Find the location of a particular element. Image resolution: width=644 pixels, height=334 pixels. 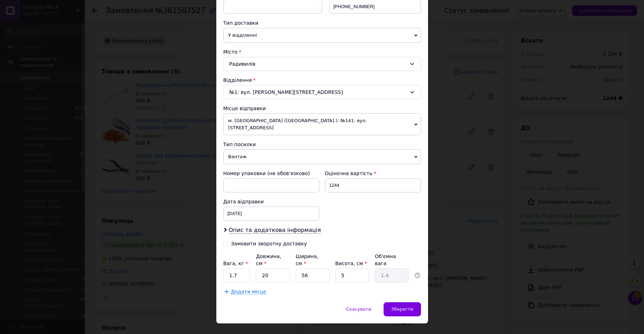

label: Довжина, см is located at coordinates (269, 260).